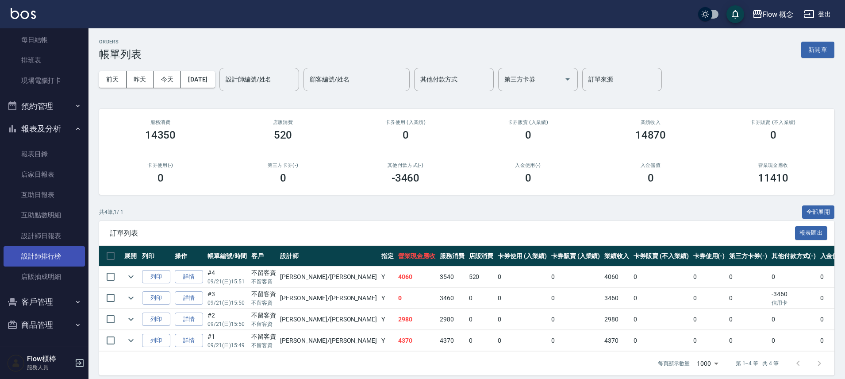  What do you see at coordinates (227, 340) in the screenshot?
I see `td: #1` at bounding box center [227, 340].